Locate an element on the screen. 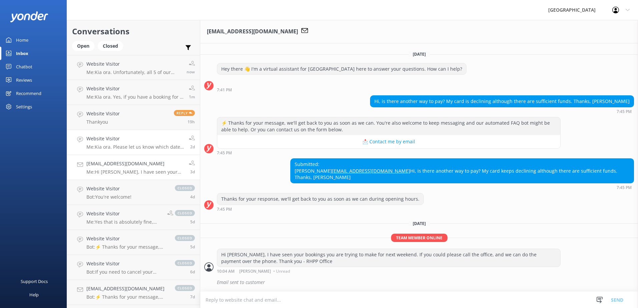 The width and height of the screenshot is (638, 308). div: Sep 05 2025 07:41pm (UTC +12:00) Pacific/Auckland is located at coordinates (342, 90).